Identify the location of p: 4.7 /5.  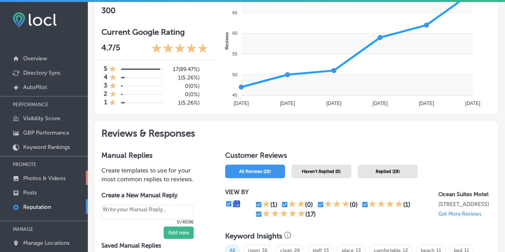
(110, 49).